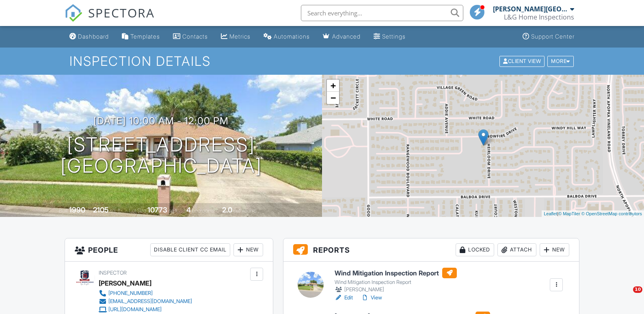  I want to click on a: Client View, so click(523, 60).